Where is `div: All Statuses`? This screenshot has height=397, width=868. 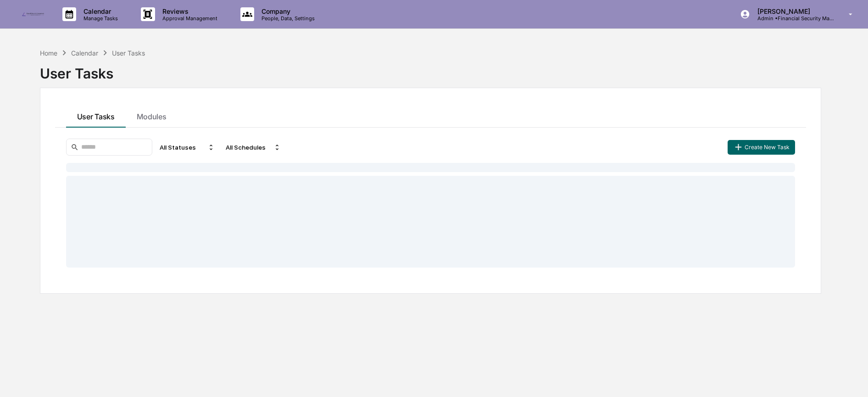
div: All Statuses is located at coordinates (188, 147).